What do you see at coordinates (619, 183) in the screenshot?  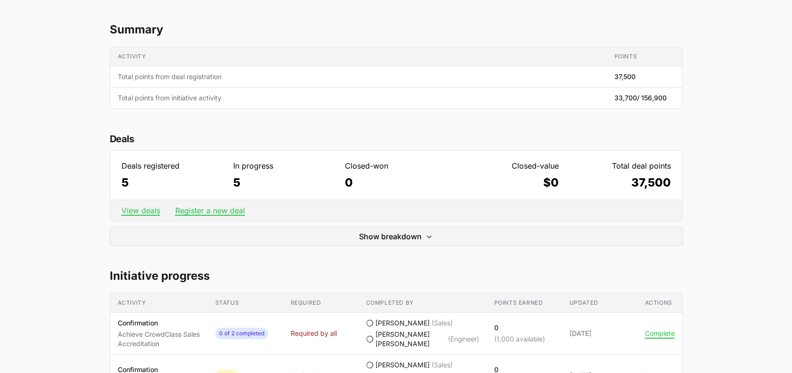 I see `dd: 37,500` at bounding box center [619, 183].